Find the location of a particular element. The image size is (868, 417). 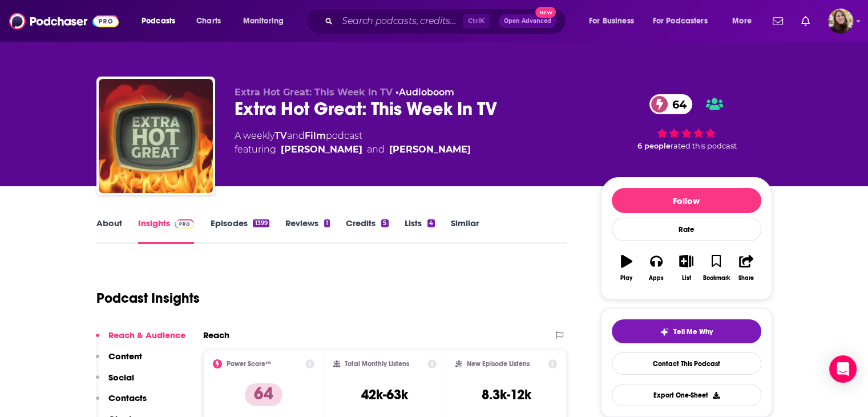

div: Rate is located at coordinates (687, 229).